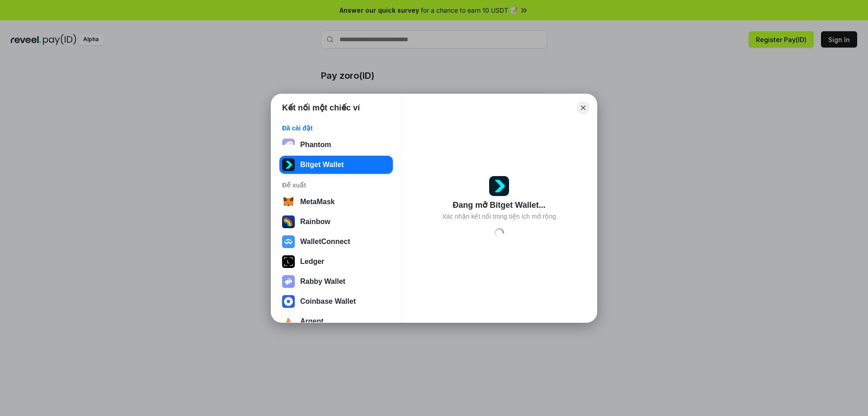  Describe the element at coordinates (312, 322) in the screenshot. I see `div: Argent` at that location.